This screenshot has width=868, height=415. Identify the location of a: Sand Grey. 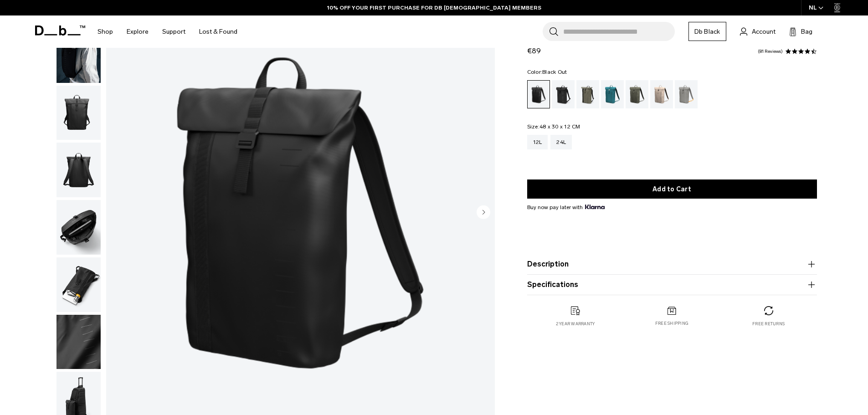
(686, 94).